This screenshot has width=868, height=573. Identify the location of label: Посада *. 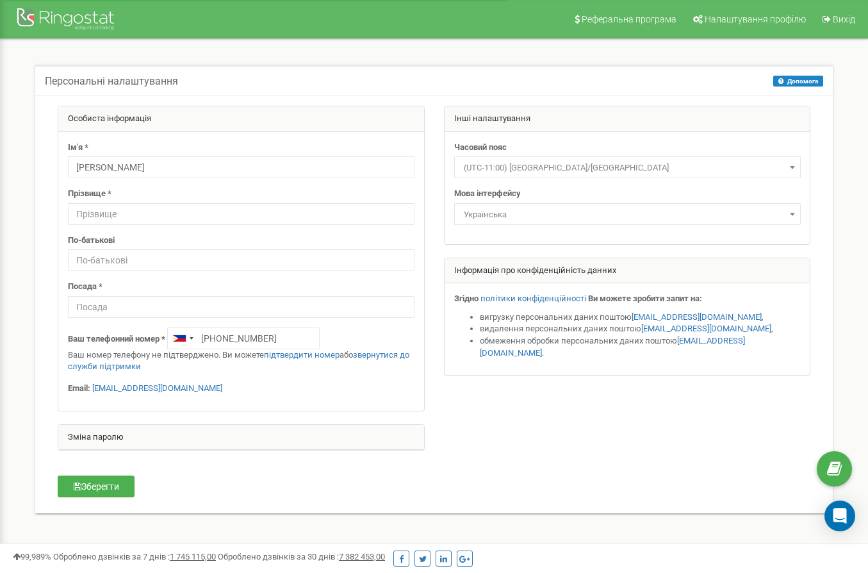
(85, 286).